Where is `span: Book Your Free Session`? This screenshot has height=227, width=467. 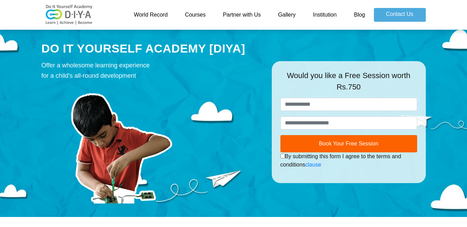 span: Book Your Free Session is located at coordinates (348, 144).